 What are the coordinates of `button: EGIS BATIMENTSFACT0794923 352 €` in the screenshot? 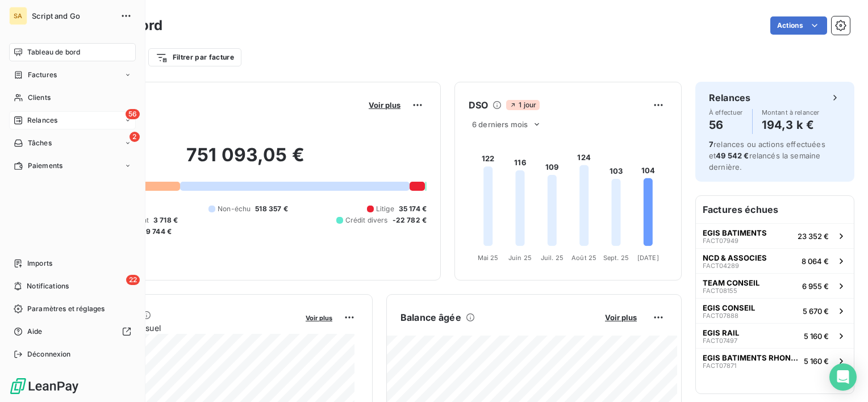 It's located at (774, 236).